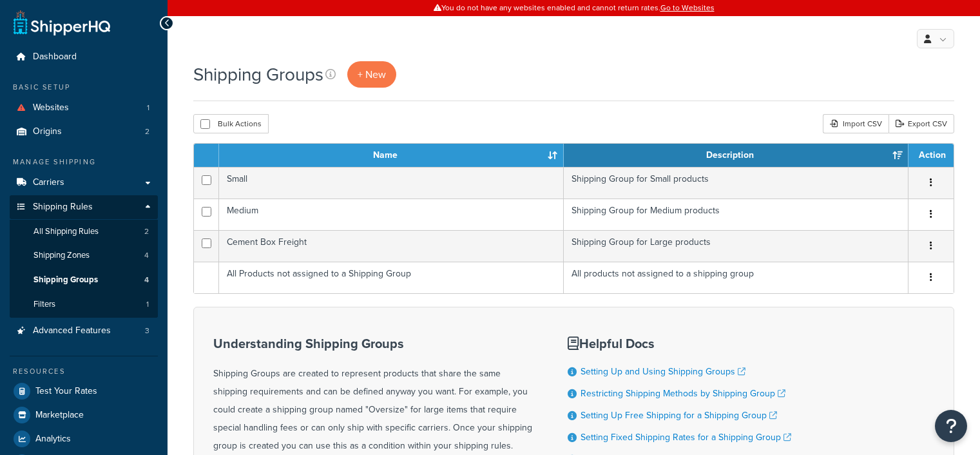 Image resolution: width=980 pixels, height=455 pixels. Describe the element at coordinates (683, 393) in the screenshot. I see `a: Restricting Shipping Methods by Shipping Group` at that location.